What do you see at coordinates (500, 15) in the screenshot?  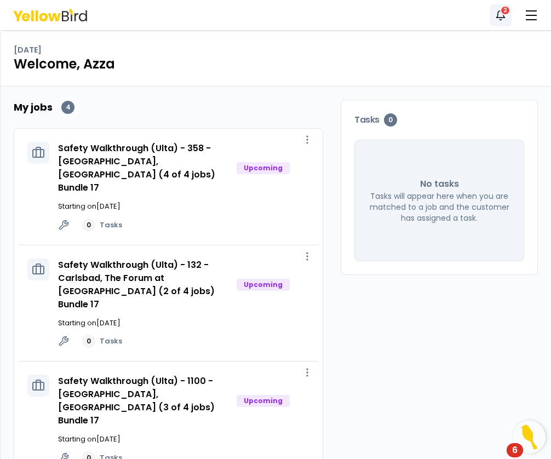 I see `button: 2` at bounding box center [500, 15].